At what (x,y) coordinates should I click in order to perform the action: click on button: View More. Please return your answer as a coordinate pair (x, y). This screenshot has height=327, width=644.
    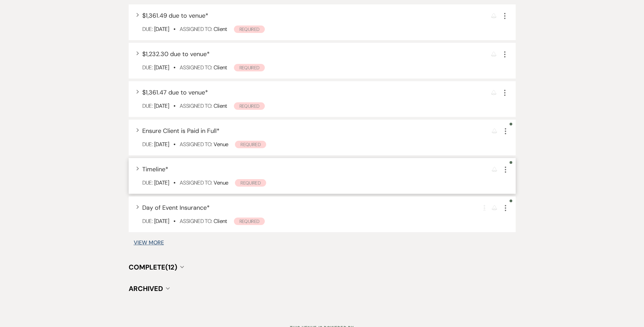
    Looking at the image, I should click on (149, 242).